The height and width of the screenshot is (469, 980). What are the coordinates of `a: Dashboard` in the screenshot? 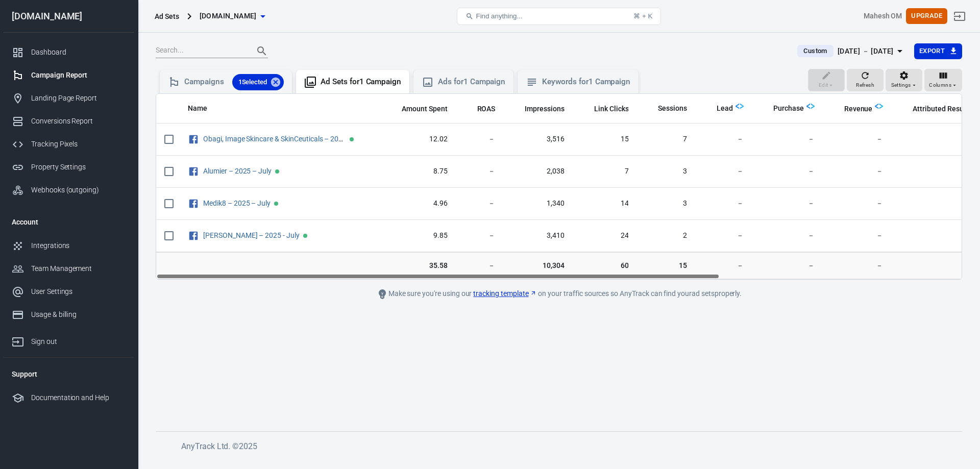 It's located at (69, 52).